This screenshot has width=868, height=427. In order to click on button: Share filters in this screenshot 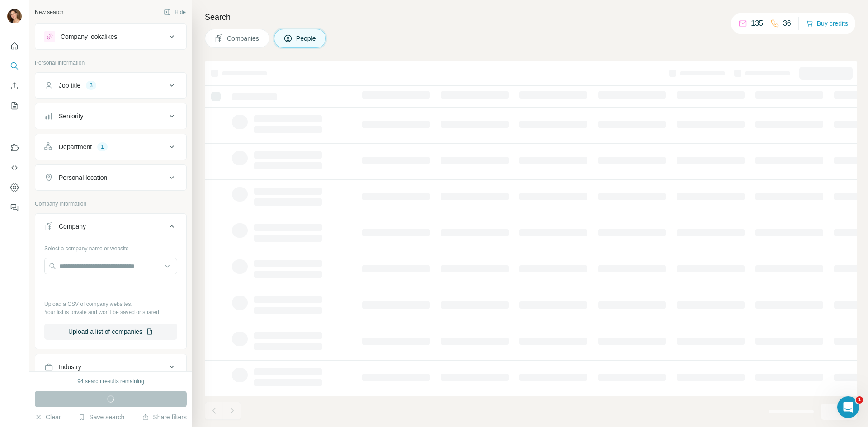, I will do `click(164, 417)`.